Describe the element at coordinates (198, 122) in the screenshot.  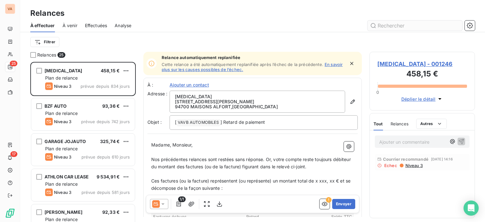
I see `span: VAVB AUTOMOBILES` at that location.